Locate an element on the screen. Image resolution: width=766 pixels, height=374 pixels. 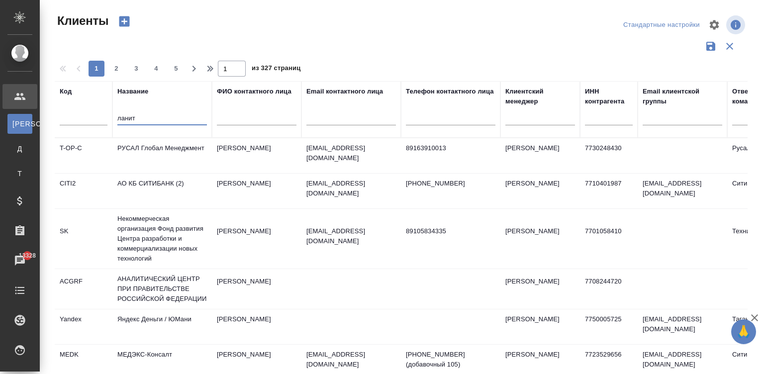
div: split button is located at coordinates (661, 25).